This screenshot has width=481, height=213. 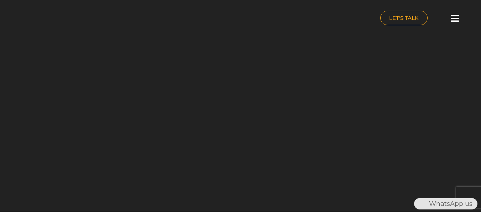 I want to click on span: LET'S TALK, so click(x=404, y=18).